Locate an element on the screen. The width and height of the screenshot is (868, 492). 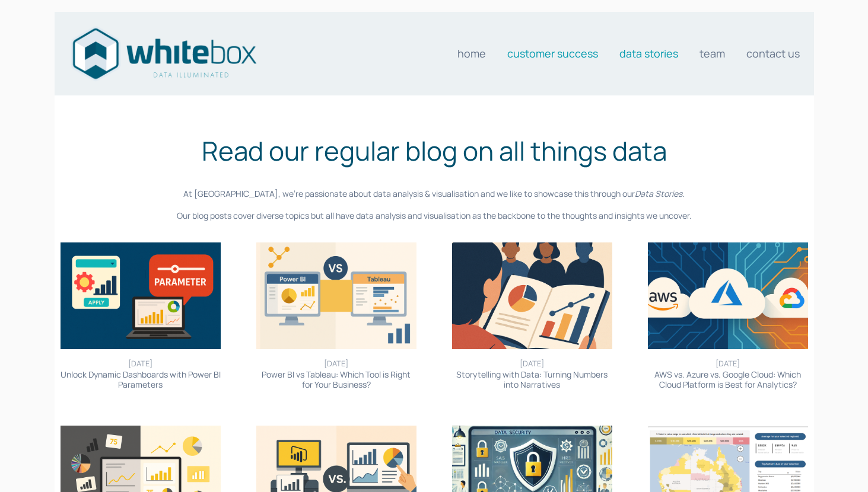
h1: Read our regular blog on all things data is located at coordinates (434, 151).